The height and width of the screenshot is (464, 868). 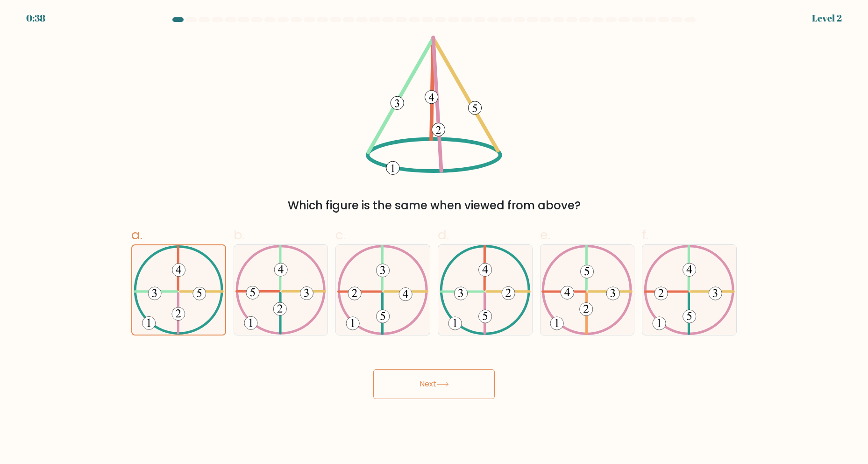 I want to click on span: e., so click(x=546, y=235).